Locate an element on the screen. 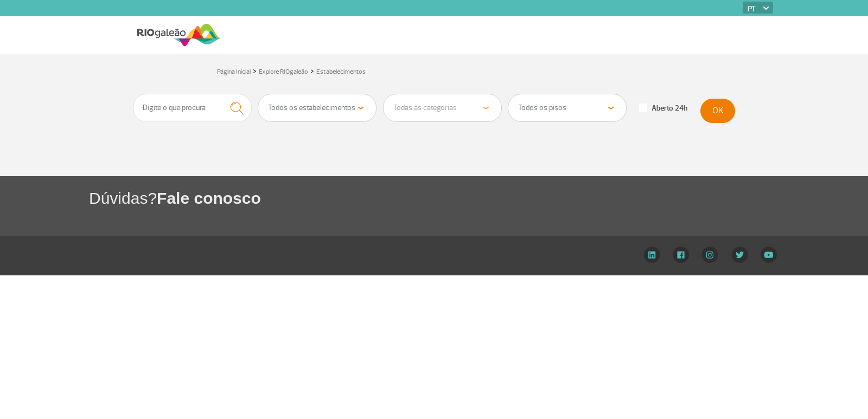 This screenshot has height=419, width=868. label: Aberto 24h is located at coordinates (663, 109).